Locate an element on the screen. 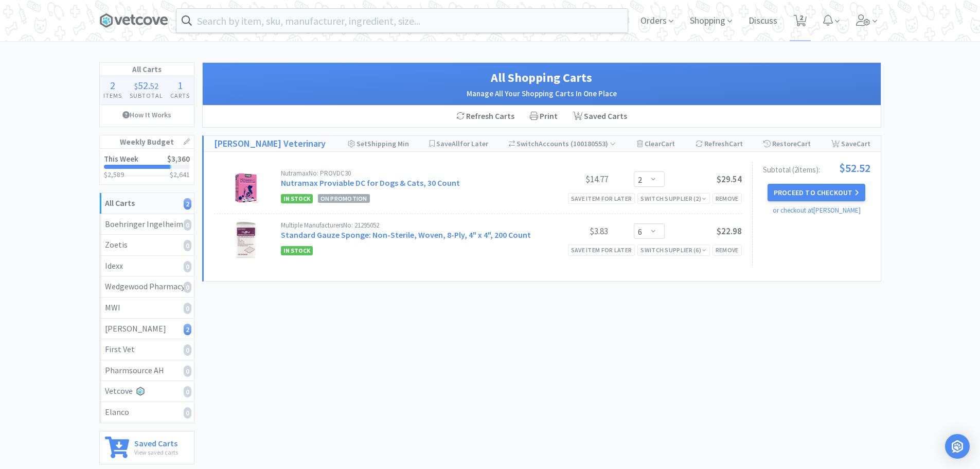  h6: Saved Carts is located at coordinates (156, 441).